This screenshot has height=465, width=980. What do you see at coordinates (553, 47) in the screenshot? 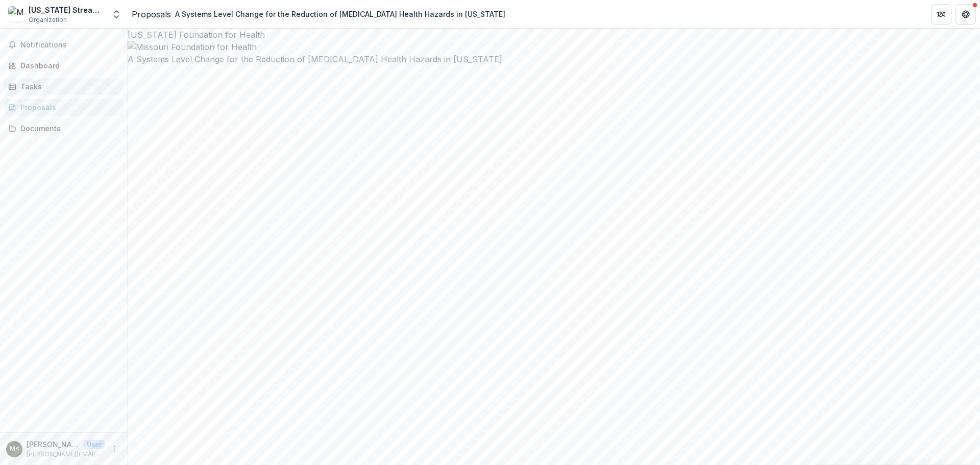
I see `img: Missouri Foundation for Health` at bounding box center [553, 47].